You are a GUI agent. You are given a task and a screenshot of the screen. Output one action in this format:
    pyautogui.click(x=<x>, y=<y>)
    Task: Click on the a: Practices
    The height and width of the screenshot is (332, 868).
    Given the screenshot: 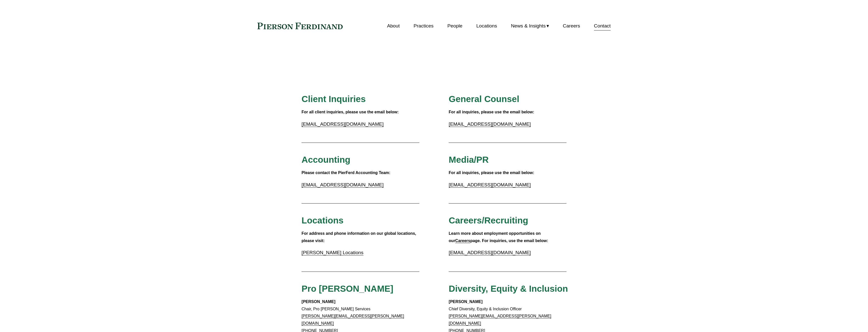 What is the action you would take?
    pyautogui.click(x=424, y=26)
    